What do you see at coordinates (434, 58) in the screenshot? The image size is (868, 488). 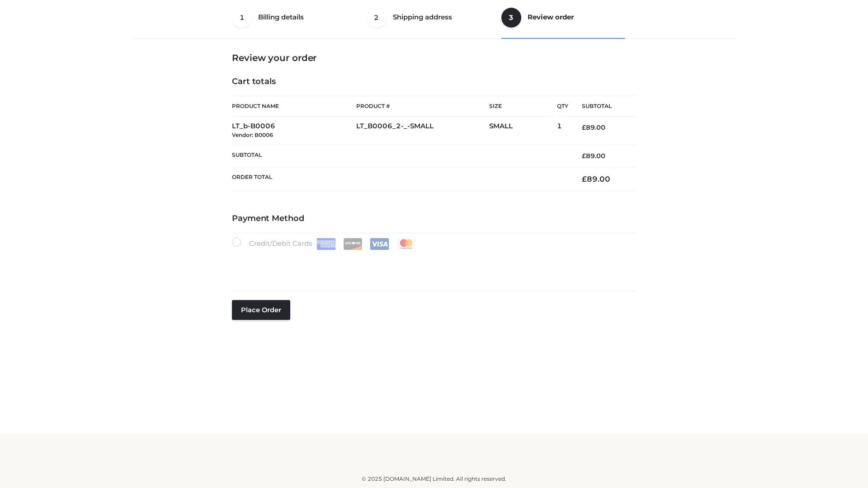 I see `h3: Review your order` at bounding box center [434, 58].